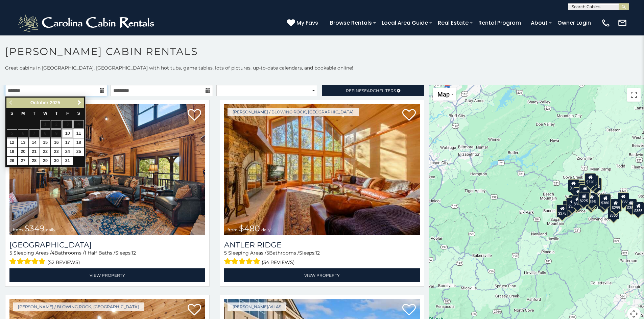 The image size is (644, 319). What do you see at coordinates (371, 91) in the screenshot?
I see `span: Refine Filters` at bounding box center [371, 91].